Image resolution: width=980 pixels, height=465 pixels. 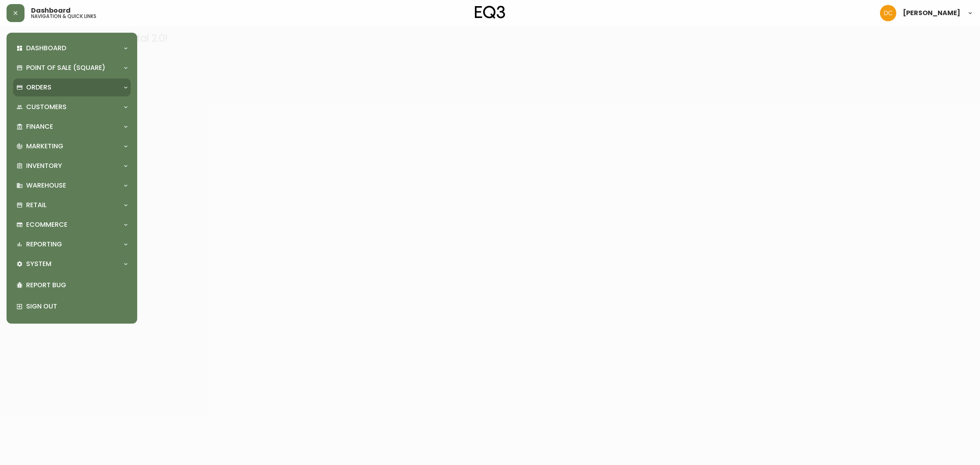 I want to click on div: Point of Sale (Square), so click(x=72, y=68).